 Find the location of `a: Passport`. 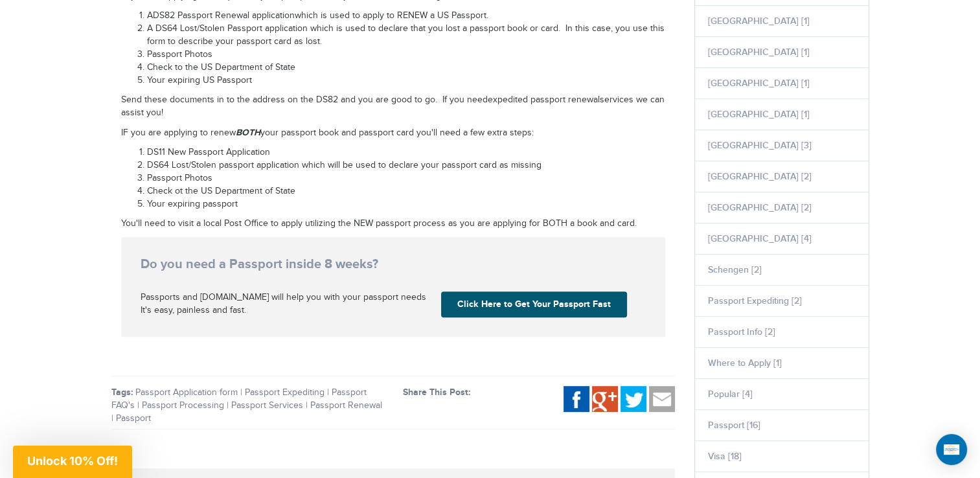

a: Passport is located at coordinates (134, 418).